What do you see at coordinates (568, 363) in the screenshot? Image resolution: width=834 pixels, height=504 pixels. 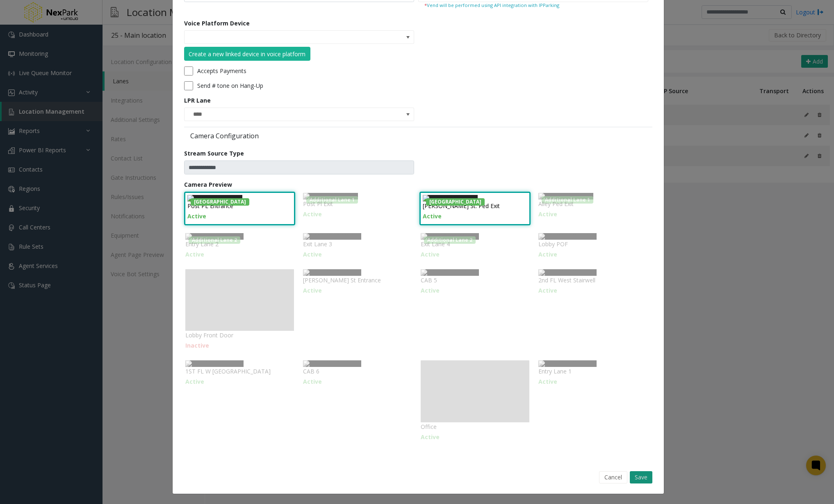 I see `img: Camera Preview 46` at bounding box center [568, 363].